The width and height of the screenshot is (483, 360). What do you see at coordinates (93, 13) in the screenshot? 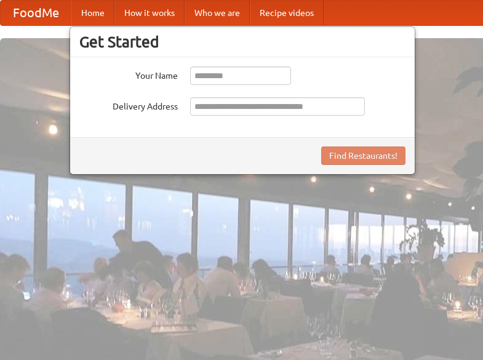
I see `a: Home` at bounding box center [93, 13].